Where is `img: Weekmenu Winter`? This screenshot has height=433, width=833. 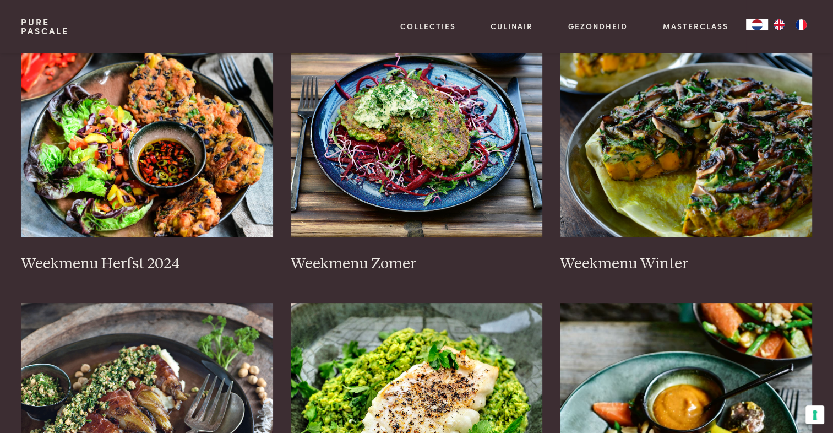
img: Weekmenu Winter is located at coordinates (686, 127).